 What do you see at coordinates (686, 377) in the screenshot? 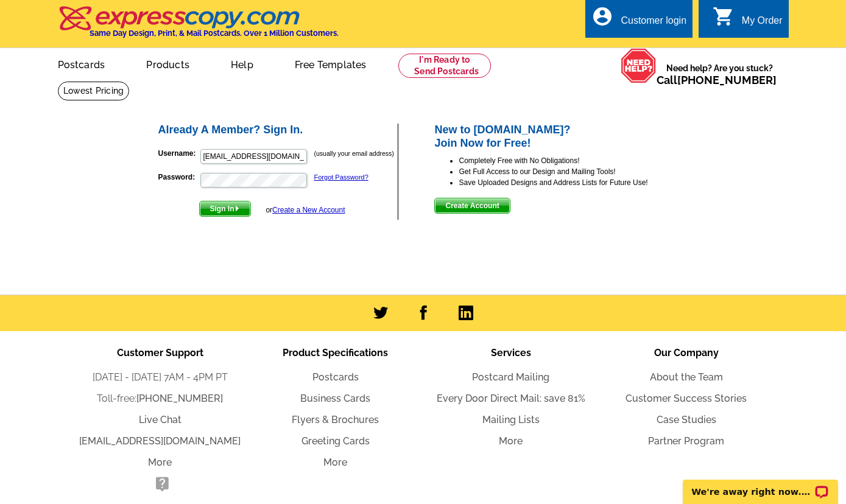
I see `a: About the Team` at bounding box center [686, 377].